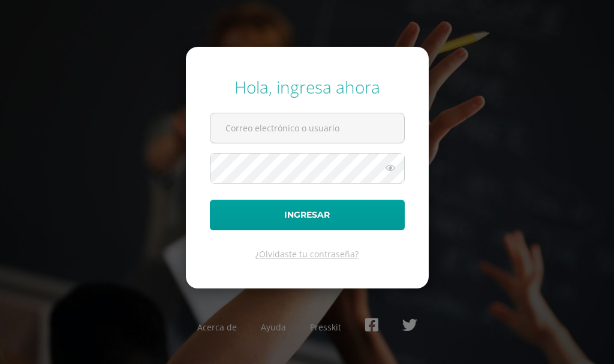 Image resolution: width=614 pixels, height=364 pixels. What do you see at coordinates (273, 327) in the screenshot?
I see `a: Ayuda` at bounding box center [273, 327].